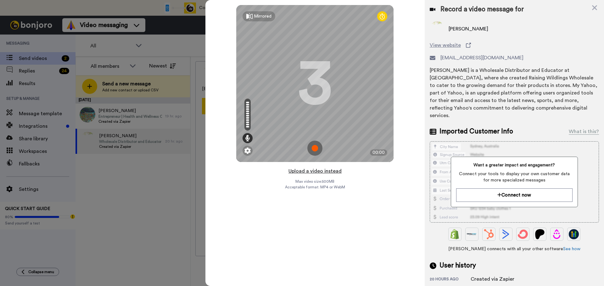 This screenshot has height=286, width=604. What do you see at coordinates (574, 235) in the screenshot?
I see `img: GoHighLevel` at bounding box center [574, 235].